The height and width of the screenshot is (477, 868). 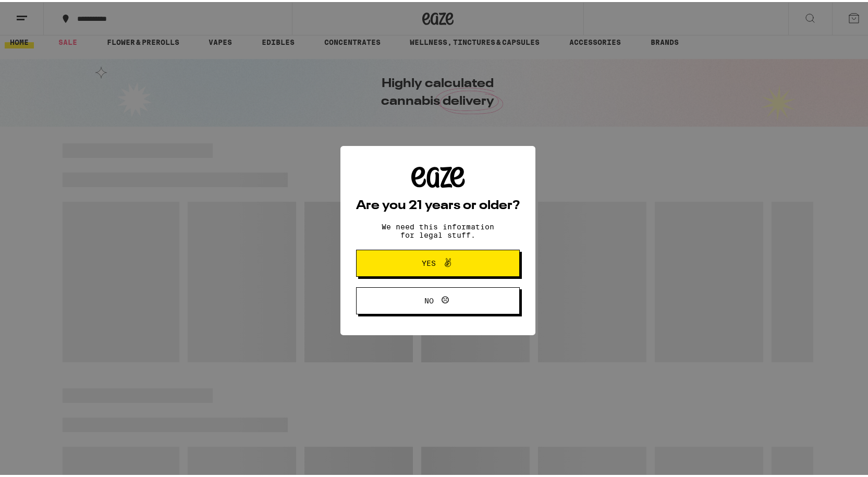 I want to click on span: Yes, so click(x=429, y=261).